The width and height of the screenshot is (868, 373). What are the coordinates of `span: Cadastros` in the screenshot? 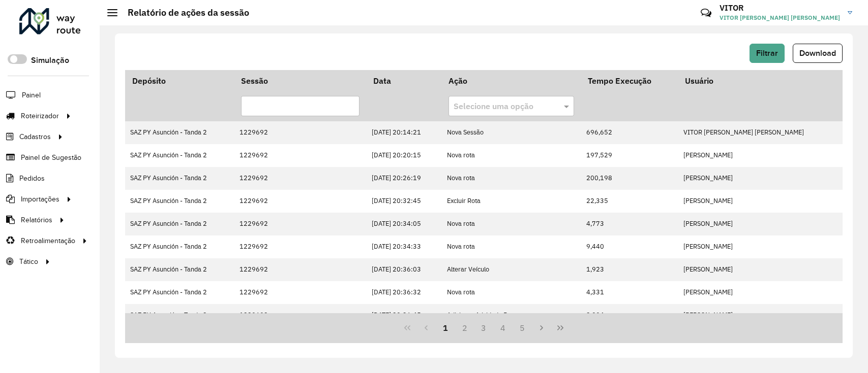 It's located at (35, 137).